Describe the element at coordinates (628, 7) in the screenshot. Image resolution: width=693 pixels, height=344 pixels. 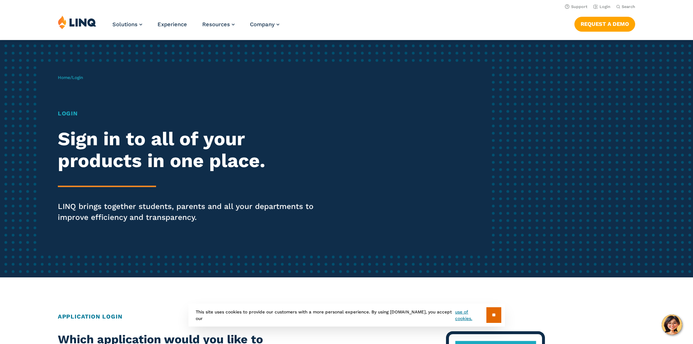
I see `span: Search` at that location.